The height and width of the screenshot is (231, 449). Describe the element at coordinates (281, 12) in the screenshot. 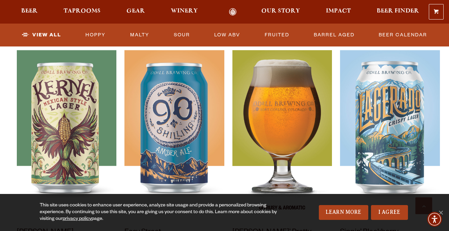

I see `a: Our Story` at that location.